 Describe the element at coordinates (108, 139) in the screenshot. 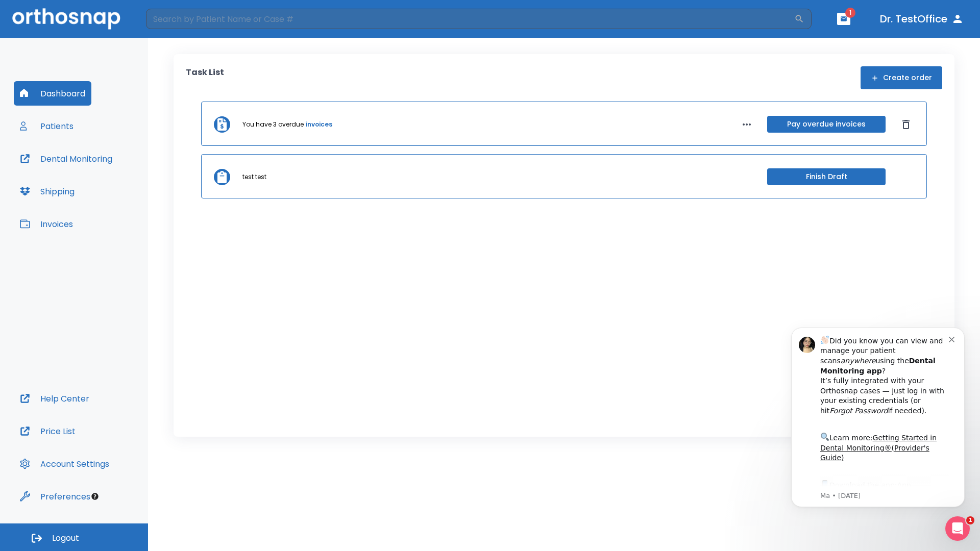

I see `div: Learn more: ​` at that location.